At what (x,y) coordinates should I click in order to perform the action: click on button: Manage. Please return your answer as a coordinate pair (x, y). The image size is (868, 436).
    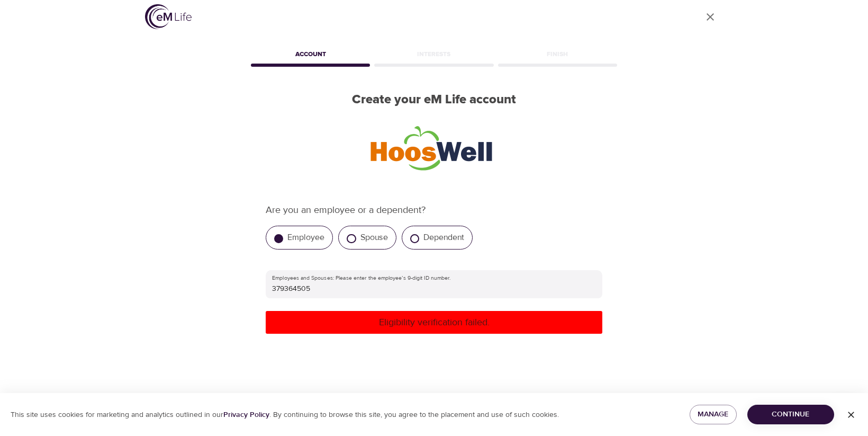
    Looking at the image, I should click on (713, 414).